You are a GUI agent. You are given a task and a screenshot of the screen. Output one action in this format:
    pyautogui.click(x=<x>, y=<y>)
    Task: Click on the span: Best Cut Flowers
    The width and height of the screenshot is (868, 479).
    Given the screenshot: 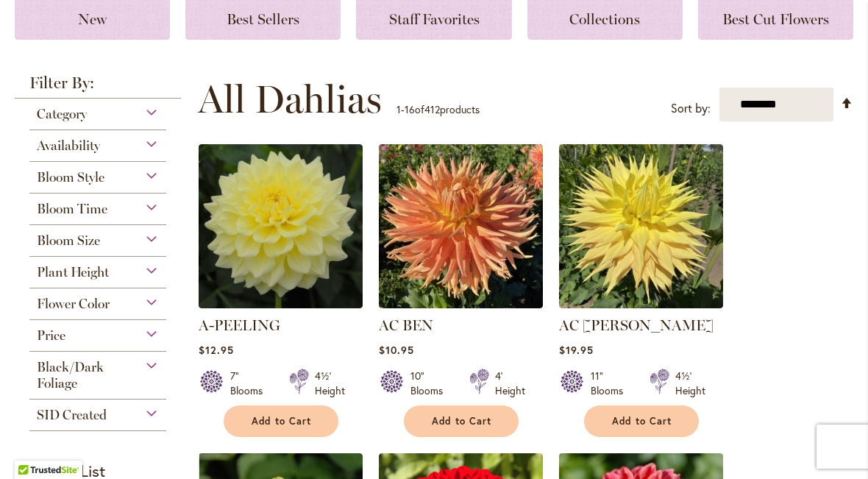 What is the action you would take?
    pyautogui.click(x=776, y=19)
    